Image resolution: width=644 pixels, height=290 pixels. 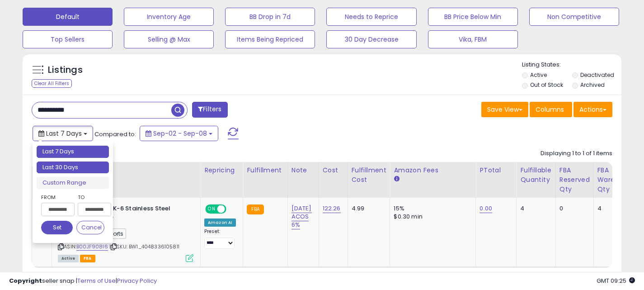 I want to click on b: SCUBAPRO K-6 Stainless Steel Diving Knife, so click(x=133, y=214).